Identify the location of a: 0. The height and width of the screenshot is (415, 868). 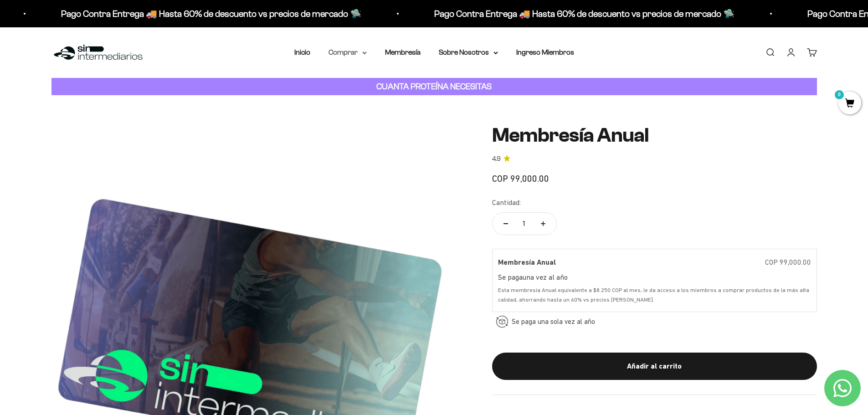
(850, 104).